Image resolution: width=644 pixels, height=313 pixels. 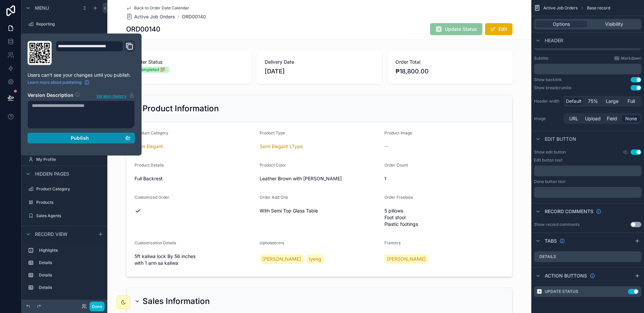 I want to click on span: Version history, so click(x=111, y=95).